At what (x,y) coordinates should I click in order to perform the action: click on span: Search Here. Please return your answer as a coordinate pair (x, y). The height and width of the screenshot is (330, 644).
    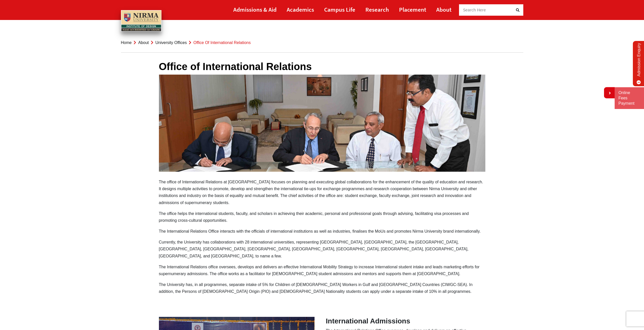
    Looking at the image, I should click on (475, 10).